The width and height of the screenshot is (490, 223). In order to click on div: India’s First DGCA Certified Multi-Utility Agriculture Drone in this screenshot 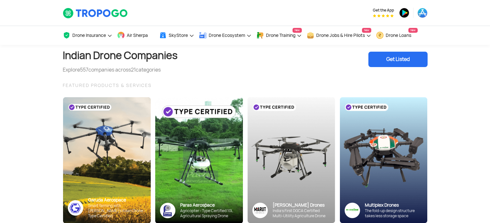, I will do `click(302, 213)`.